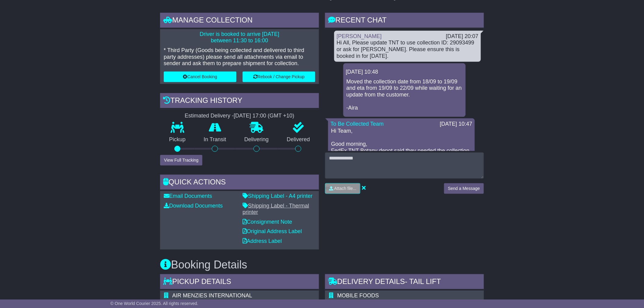  I want to click on span: MOBILE FOODS, so click(358, 296).